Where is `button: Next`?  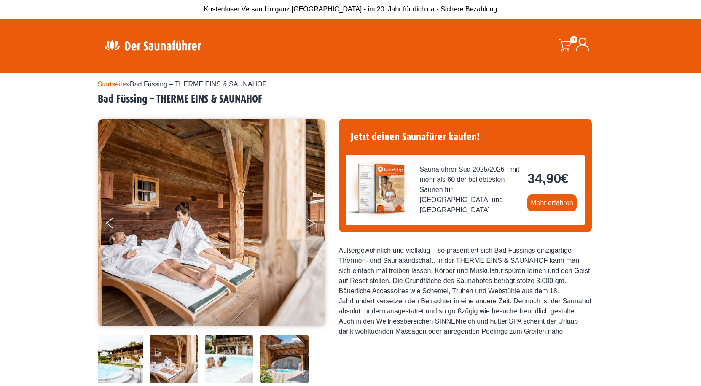 button: Next is located at coordinates (318, 225).